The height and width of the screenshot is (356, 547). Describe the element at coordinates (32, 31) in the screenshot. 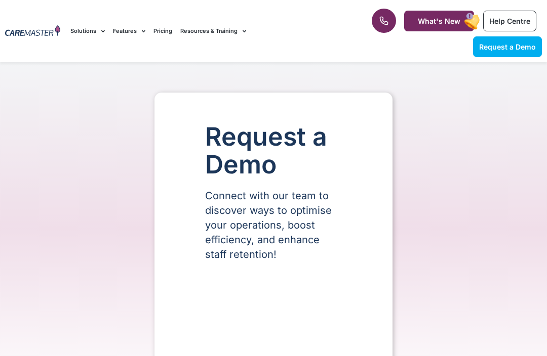

I see `img: CareMaster Logo` at that location.